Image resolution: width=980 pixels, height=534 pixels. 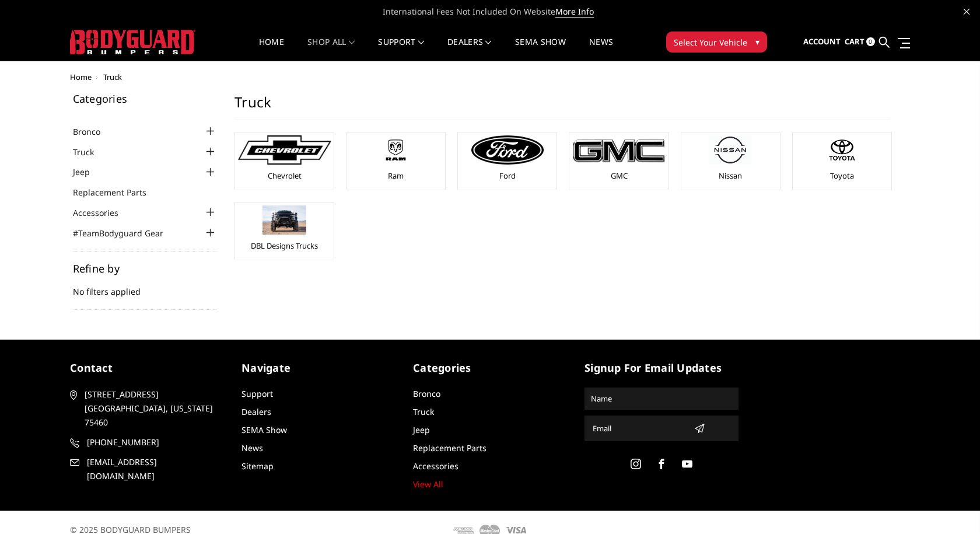 What do you see at coordinates (132, 42) in the screenshot?
I see `img: BODYGUARD BUMPERS` at bounding box center [132, 42].